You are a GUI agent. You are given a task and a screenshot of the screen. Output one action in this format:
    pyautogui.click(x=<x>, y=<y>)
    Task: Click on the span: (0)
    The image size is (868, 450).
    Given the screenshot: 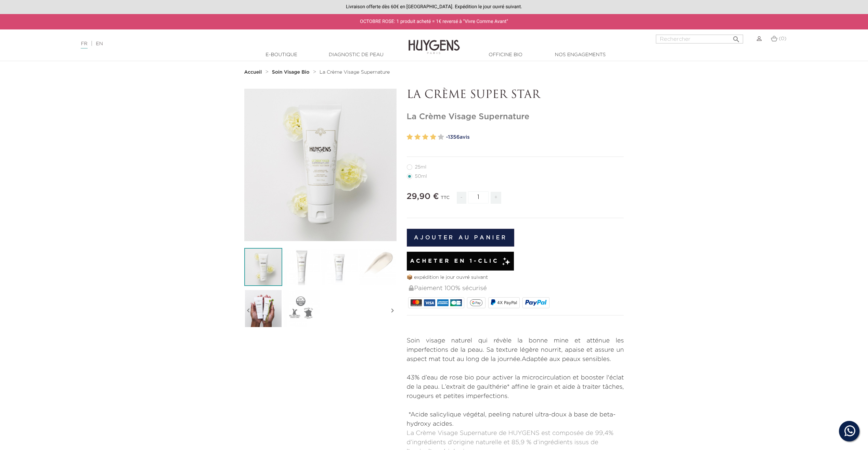 What is the action you would take?
    pyautogui.click(x=783, y=39)
    